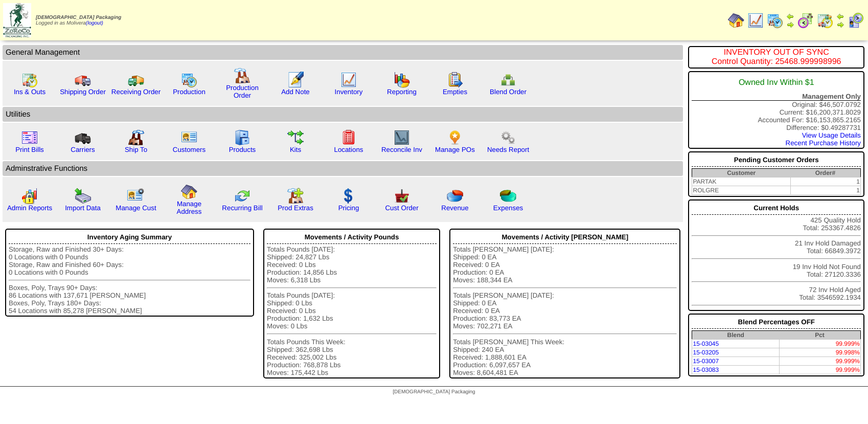 The width and height of the screenshot is (868, 424). What do you see at coordinates (343, 52) in the screenshot?
I see `td: General Management` at bounding box center [343, 52].